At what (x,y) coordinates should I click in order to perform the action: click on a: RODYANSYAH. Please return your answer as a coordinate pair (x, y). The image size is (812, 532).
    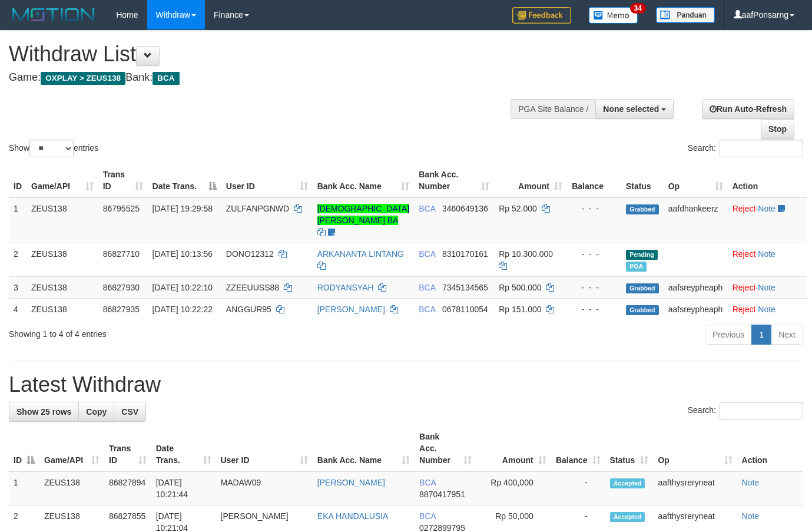
    Looking at the image, I should click on (346, 287).